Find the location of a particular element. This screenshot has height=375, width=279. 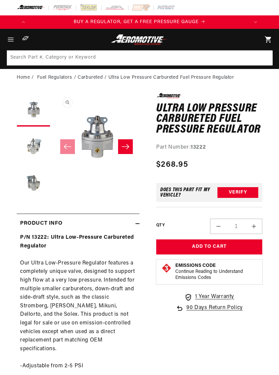

summary: Menu is located at coordinates (11, 39).